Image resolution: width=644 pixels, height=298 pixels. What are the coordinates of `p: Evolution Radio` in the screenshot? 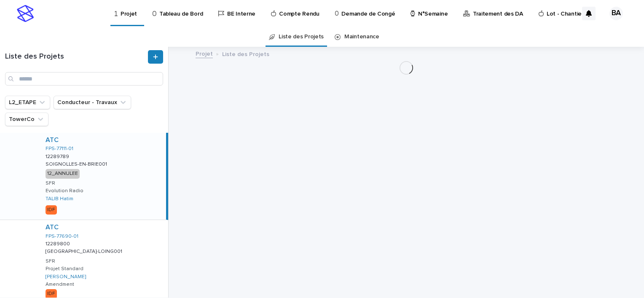 It's located at (65, 191).